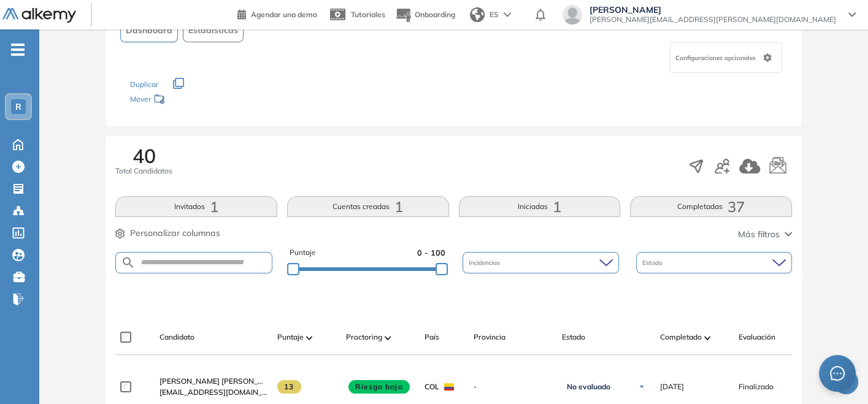 This screenshot has width=868, height=404. I want to click on div: Mover, so click(191, 100).